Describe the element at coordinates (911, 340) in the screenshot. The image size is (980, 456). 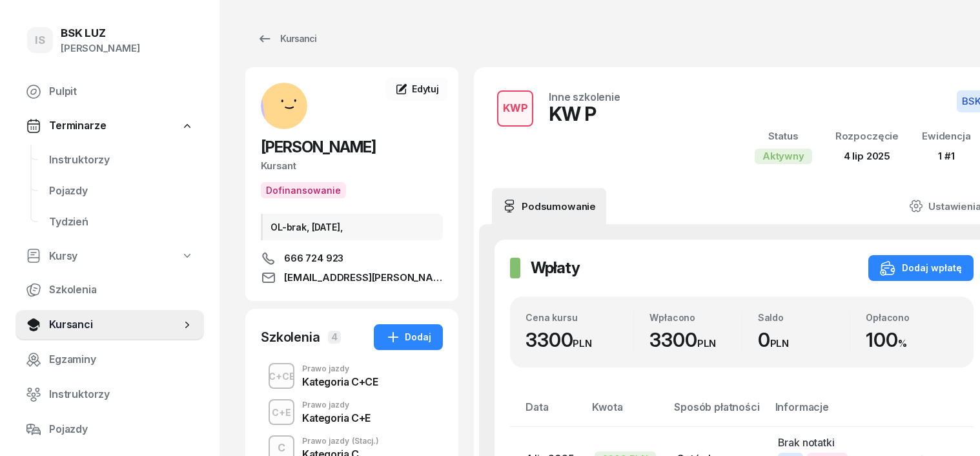
I see `div: 100` at that location.